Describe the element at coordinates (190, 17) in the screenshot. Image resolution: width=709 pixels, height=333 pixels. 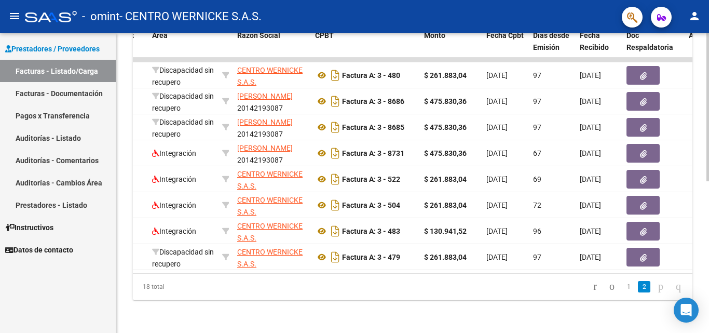
I see `span: - CENTRO WERNICKE S.A.S.` at that location.